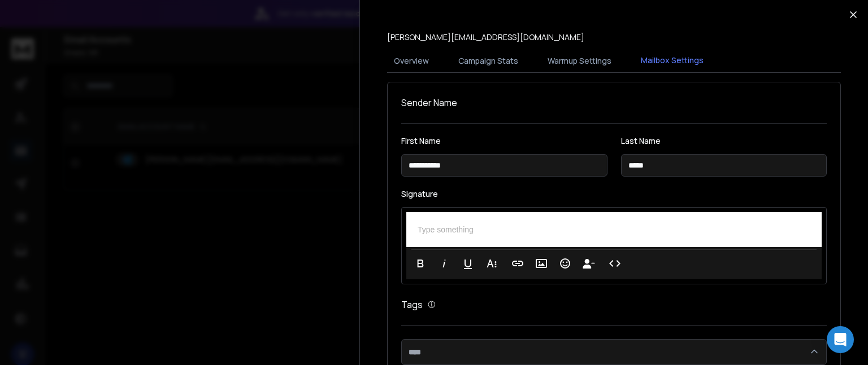 Image resolution: width=868 pixels, height=365 pixels. Describe the element at coordinates (614, 103) in the screenshot. I see `h1: Sender Name` at that location.